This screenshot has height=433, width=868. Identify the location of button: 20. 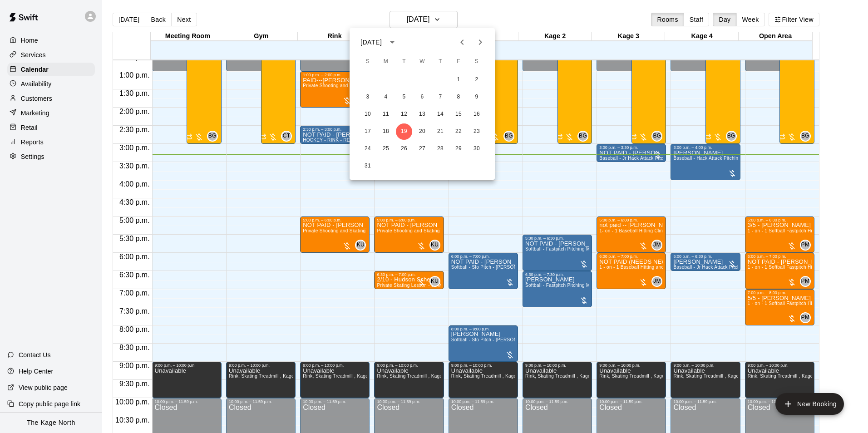
(422, 132).